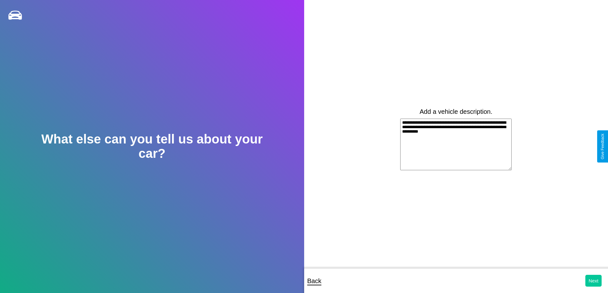 The image size is (608, 293). What do you see at coordinates (456, 112) in the screenshot?
I see `label: Add a vehicle description.` at bounding box center [456, 112].